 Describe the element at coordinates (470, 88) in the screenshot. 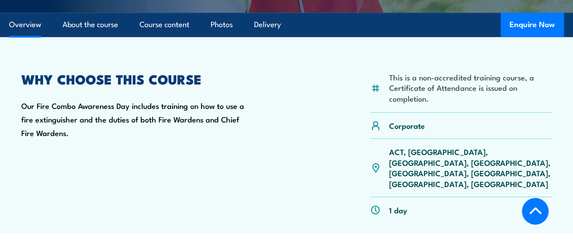

I see `li: This is a non-accredited training course, a Certificate of Attendance is issued on completion.` at that location.